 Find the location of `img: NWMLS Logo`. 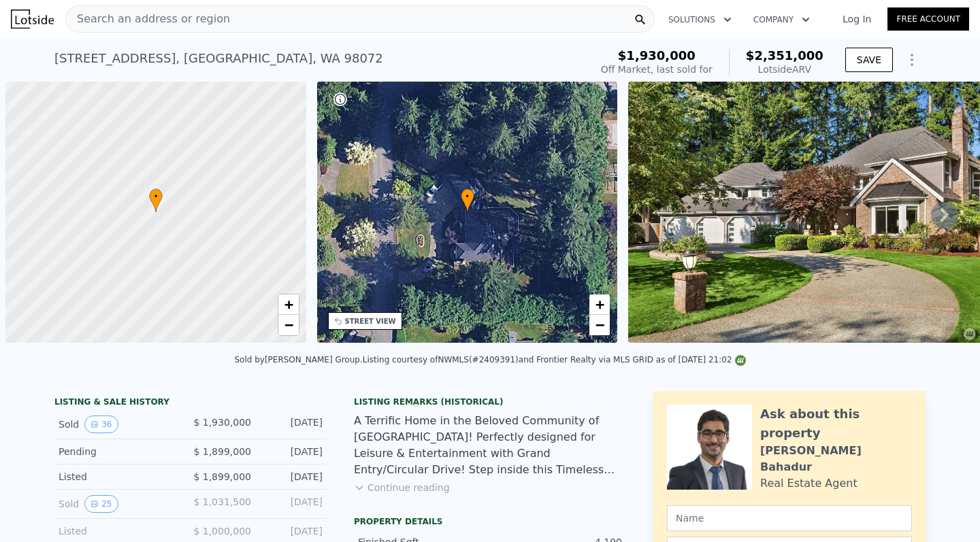

img: NWMLS Logo is located at coordinates (741, 360).